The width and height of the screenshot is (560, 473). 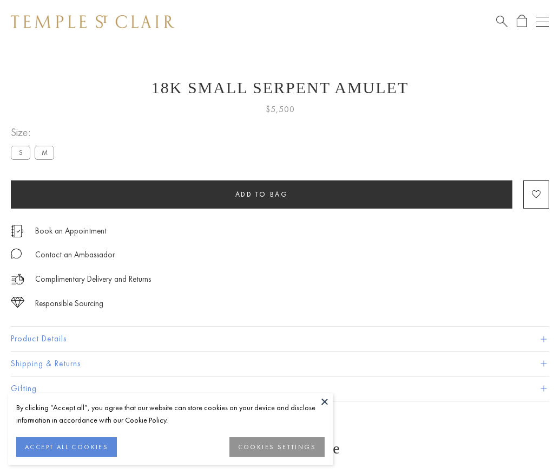 What do you see at coordinates (502, 21) in the screenshot?
I see `a: Search` at bounding box center [502, 21].